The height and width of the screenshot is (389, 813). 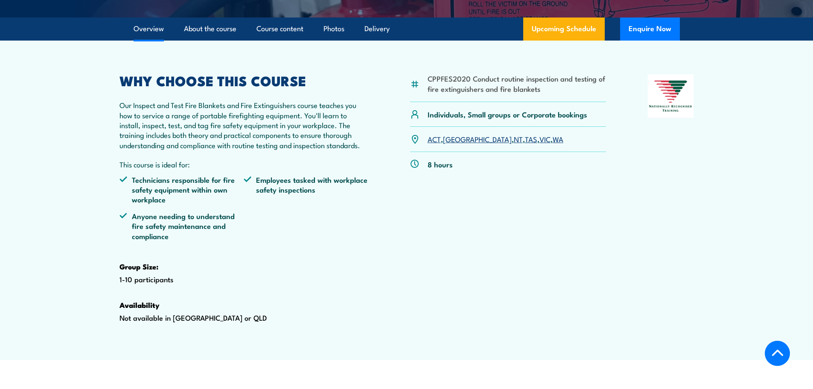 What do you see at coordinates (531, 139) in the screenshot?
I see `a: TAS` at bounding box center [531, 139].